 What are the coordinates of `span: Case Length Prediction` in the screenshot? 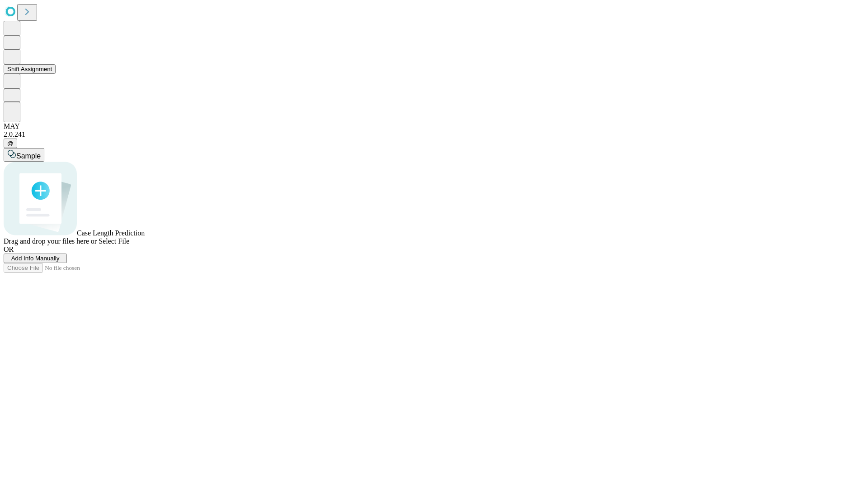 It's located at (111, 232).